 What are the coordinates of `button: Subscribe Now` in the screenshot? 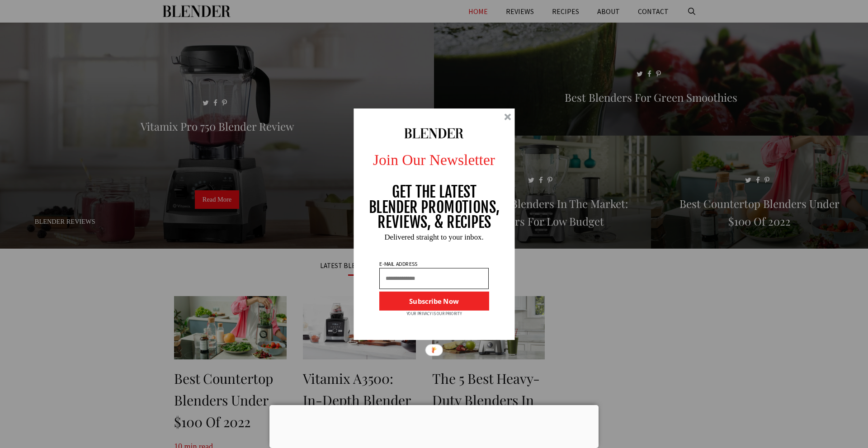 It's located at (434, 301).